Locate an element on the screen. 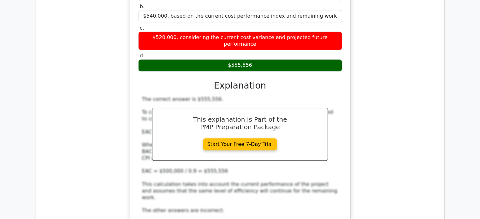 This screenshot has width=480, height=219. div: $520,000, considering the current cost variance and projected future performance is located at coordinates (240, 41).